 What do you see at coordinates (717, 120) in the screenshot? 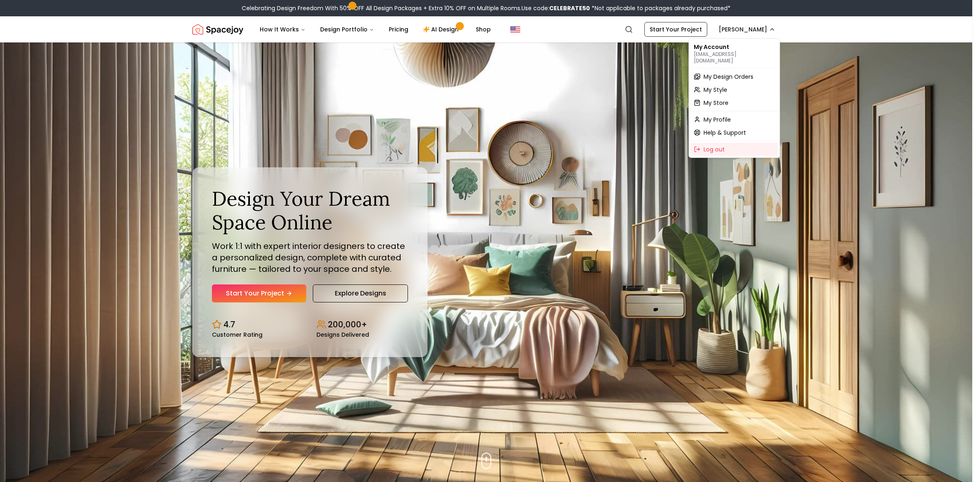
I see `span: My Profile` at bounding box center [717, 120].